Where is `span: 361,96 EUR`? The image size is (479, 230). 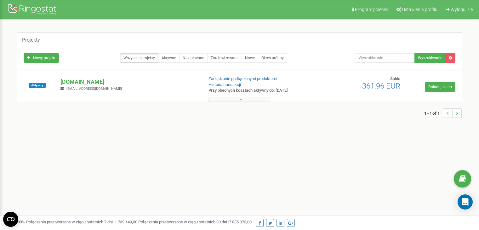
span: 361,96 EUR is located at coordinates (381, 86).